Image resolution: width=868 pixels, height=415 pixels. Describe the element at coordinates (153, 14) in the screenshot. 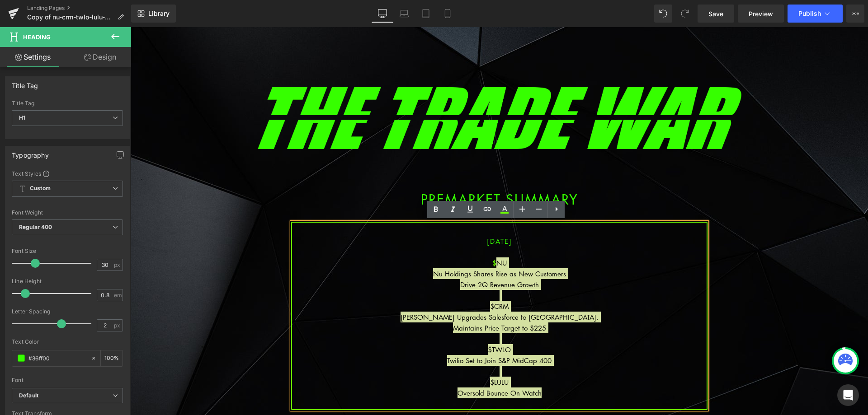

I see `a: New Library` at that location.